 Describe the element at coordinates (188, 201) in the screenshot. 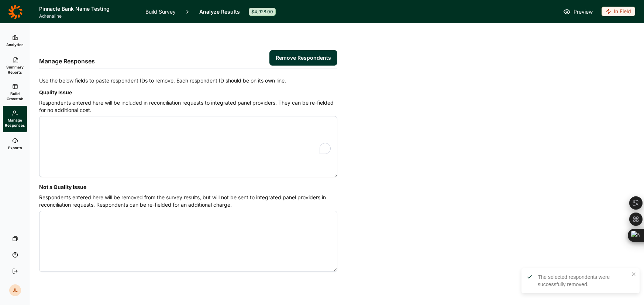

I see `p: Respondents entered here will be removed from the survey results, but will not be sent to integra...` at that location.